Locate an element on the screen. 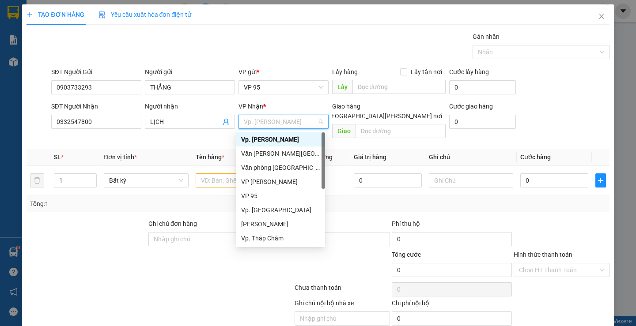 The image size is (636, 326). b: An Anh Limousine is located at coordinates (30, 78).